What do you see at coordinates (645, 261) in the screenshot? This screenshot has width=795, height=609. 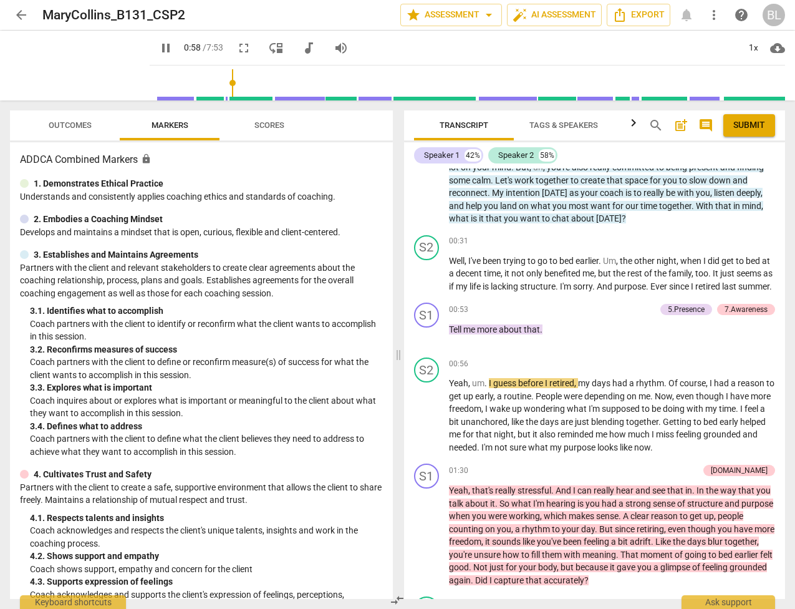 I see `span: other` at bounding box center [645, 261].